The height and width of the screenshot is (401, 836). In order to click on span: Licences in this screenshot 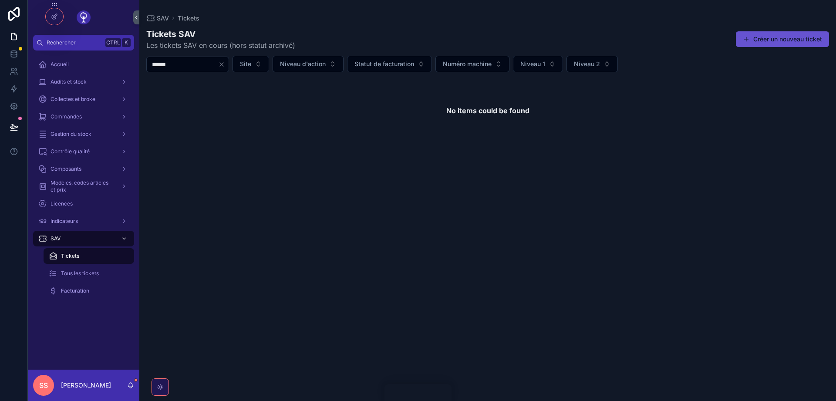, I will do `click(61, 204)`.